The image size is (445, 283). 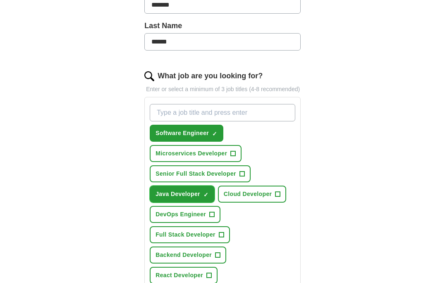 What do you see at coordinates (223, 26) in the screenshot?
I see `label: Last Name` at bounding box center [223, 26].